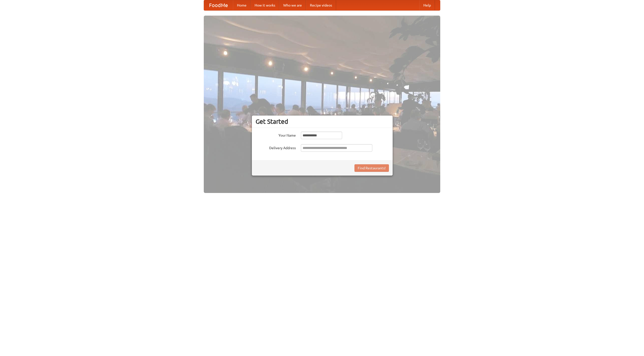  Describe the element at coordinates (276, 147) in the screenshot. I see `label: Delivery Address` at that location.